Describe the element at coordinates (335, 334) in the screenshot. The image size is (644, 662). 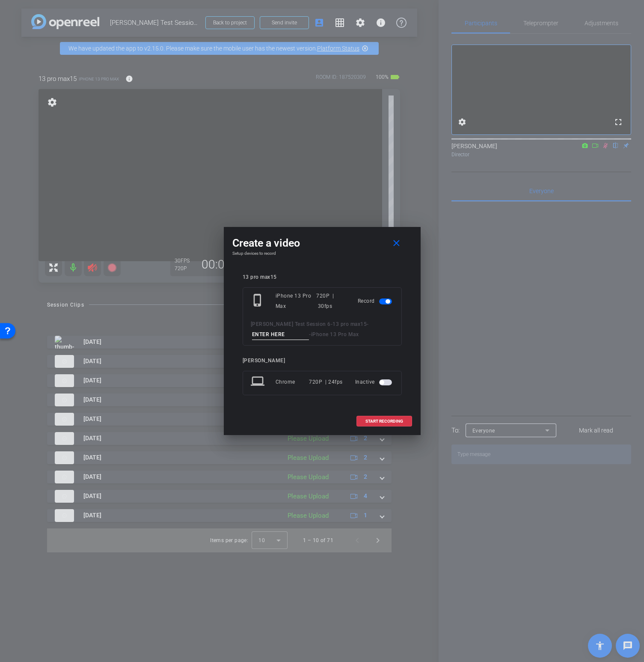
I see `span: iPhone 13 Pro Max` at that location.